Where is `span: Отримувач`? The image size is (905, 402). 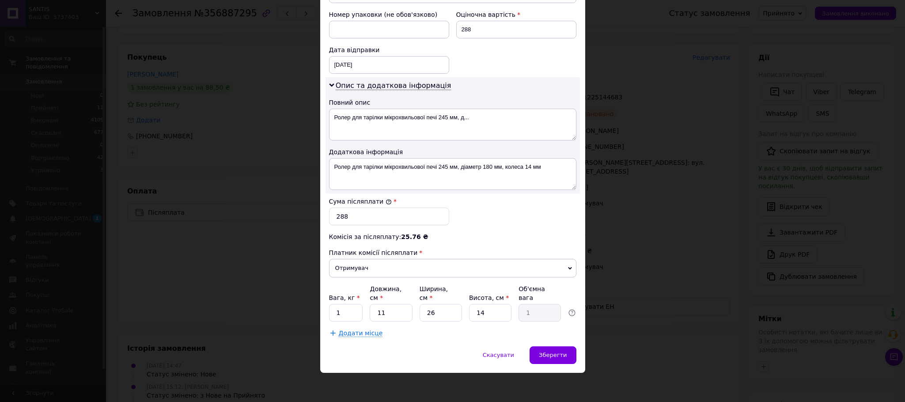 span: Отримувач is located at coordinates (453, 268).